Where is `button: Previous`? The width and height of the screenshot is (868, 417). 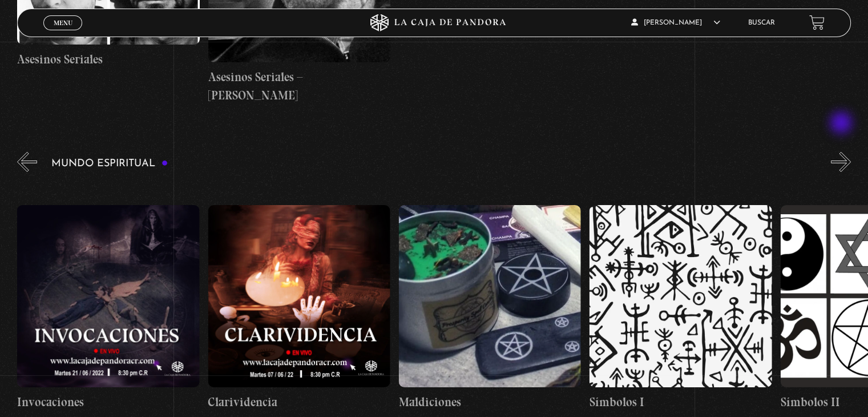
button: Previous is located at coordinates (27, 161).